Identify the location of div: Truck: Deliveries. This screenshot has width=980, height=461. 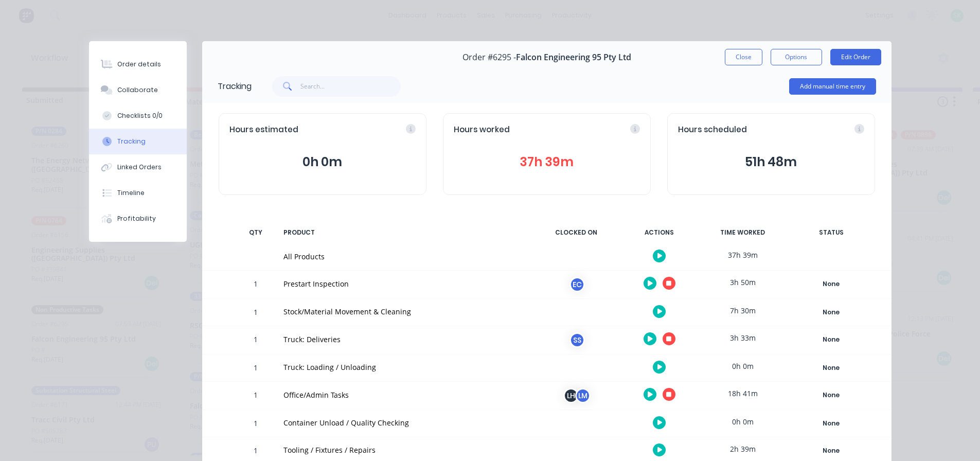
(405, 340).